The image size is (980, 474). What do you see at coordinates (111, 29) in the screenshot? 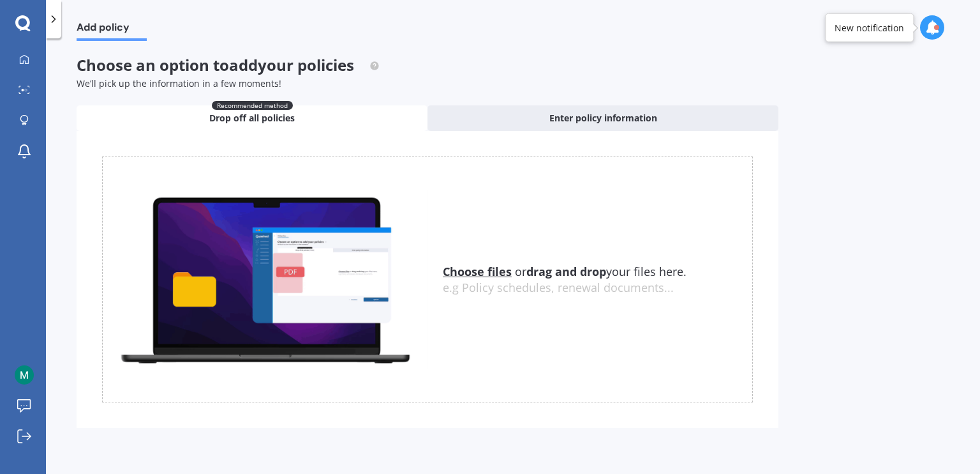
I see `span: Add policy` at bounding box center [111, 29].